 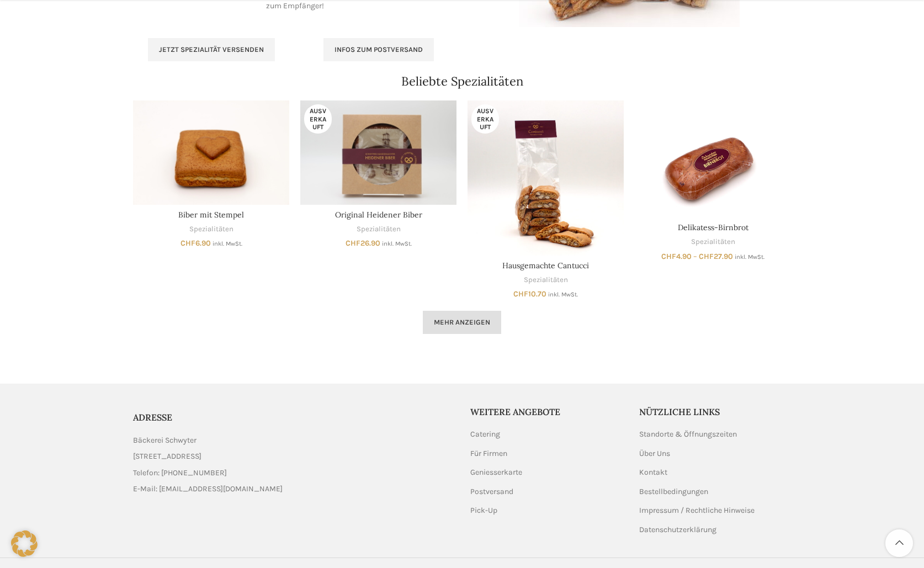 What do you see at coordinates (462, 322) in the screenshot?
I see `a: Mehr anzeigen` at bounding box center [462, 322].